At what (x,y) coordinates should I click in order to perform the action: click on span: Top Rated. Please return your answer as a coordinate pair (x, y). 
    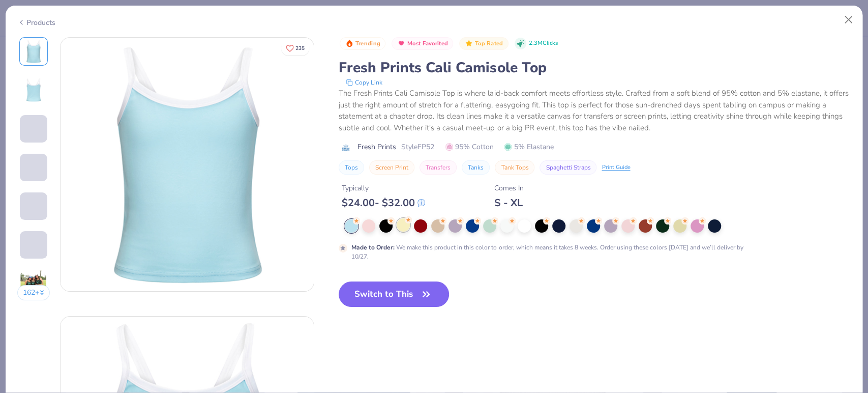
    Looking at the image, I should click on (489, 43).